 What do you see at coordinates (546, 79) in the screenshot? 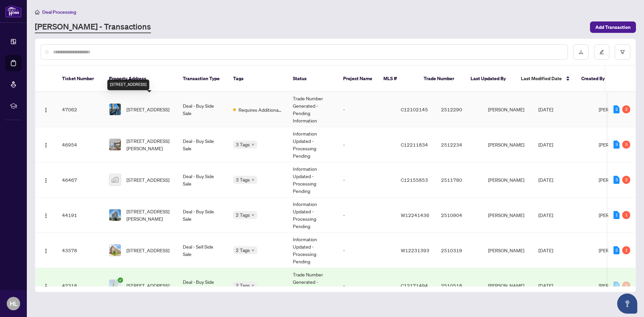
I see `th: Last Modified Date` at bounding box center [546, 79].